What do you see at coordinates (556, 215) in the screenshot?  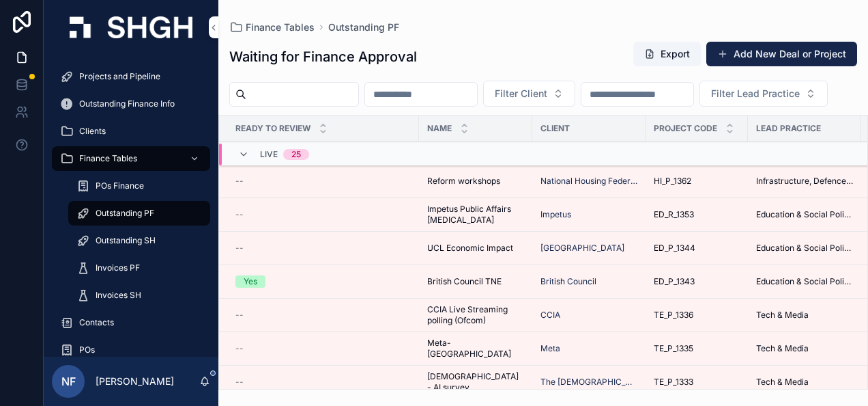 I see `span: Impetus` at bounding box center [556, 215].